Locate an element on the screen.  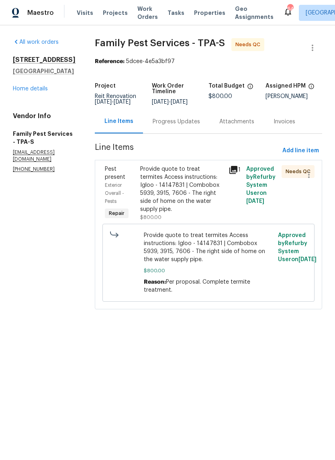
div: 64 is located at coordinates (290, 9).